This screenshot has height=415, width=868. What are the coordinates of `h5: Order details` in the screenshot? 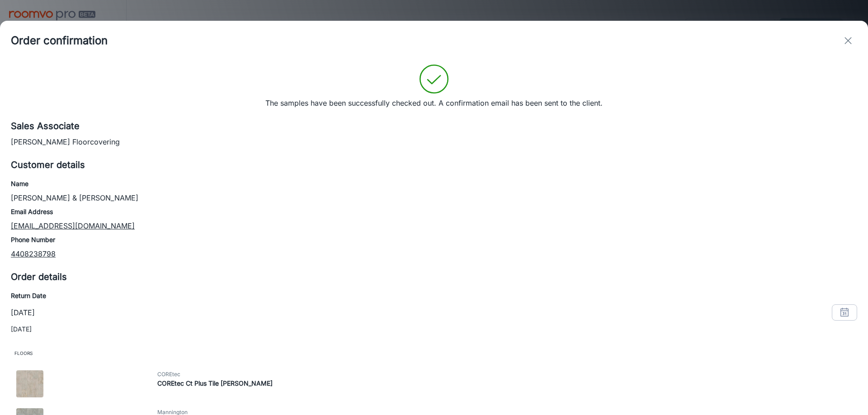 It's located at (434, 277).